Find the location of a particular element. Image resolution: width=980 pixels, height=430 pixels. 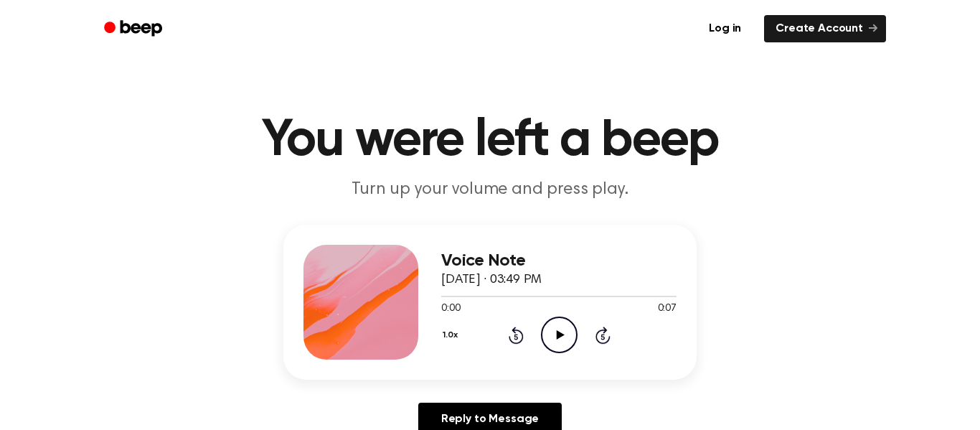

h1: You were left a beep is located at coordinates (490, 141).